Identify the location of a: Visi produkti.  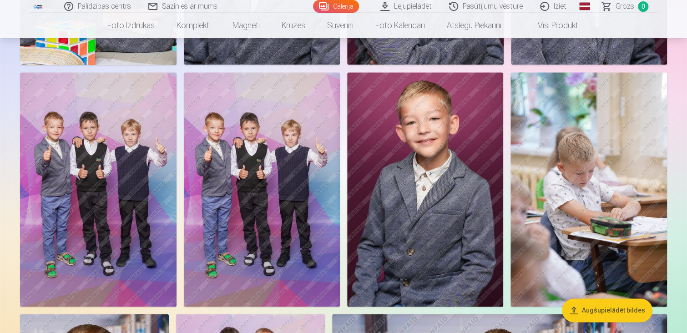
(552, 25).